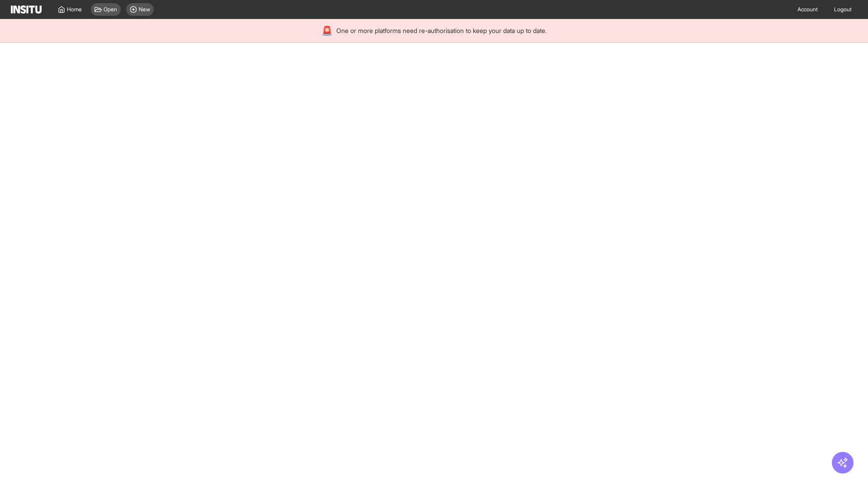 The height and width of the screenshot is (488, 868). Describe the element at coordinates (110, 10) in the screenshot. I see `span: Open` at that location.